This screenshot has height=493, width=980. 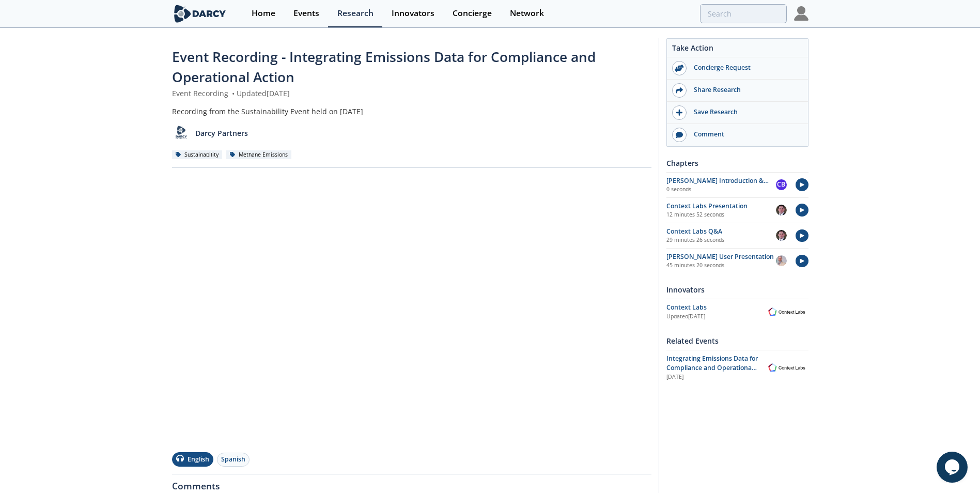 What do you see at coordinates (737, 50) in the screenshot?
I see `div: Take Action` at bounding box center [737, 50].